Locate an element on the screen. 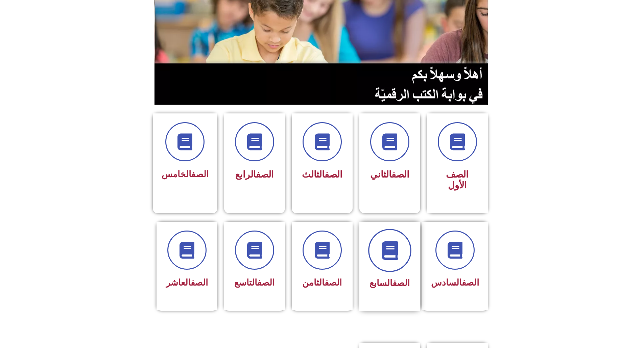 The height and width of the screenshot is (348, 644). span: السادس is located at coordinates (455, 283).